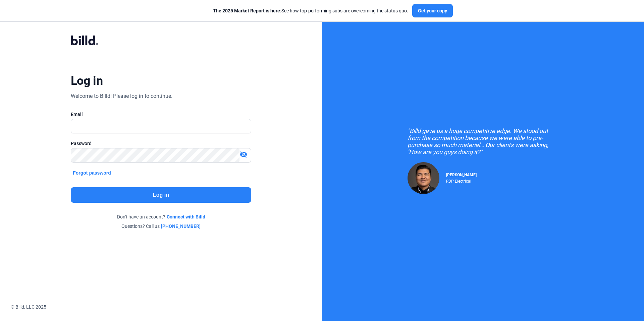  Describe the element at coordinates (121, 96) in the screenshot. I see `div: Welcome to Billd! Please log in to continue.` at that location.